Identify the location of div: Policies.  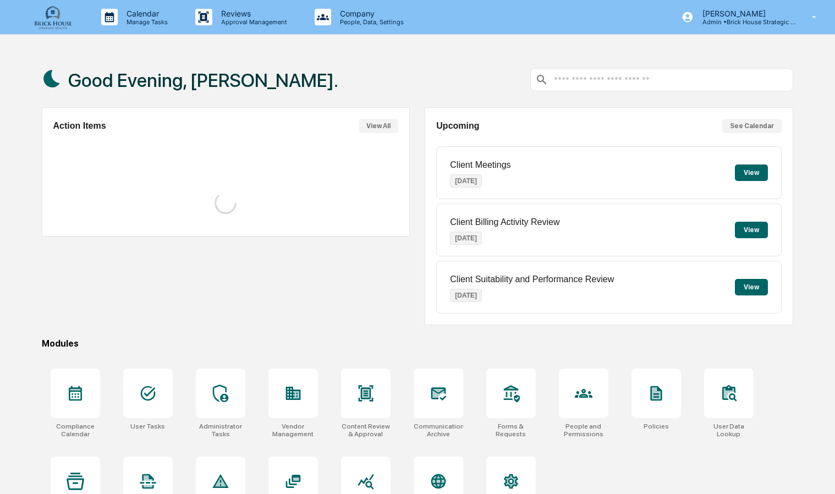
(656, 426).